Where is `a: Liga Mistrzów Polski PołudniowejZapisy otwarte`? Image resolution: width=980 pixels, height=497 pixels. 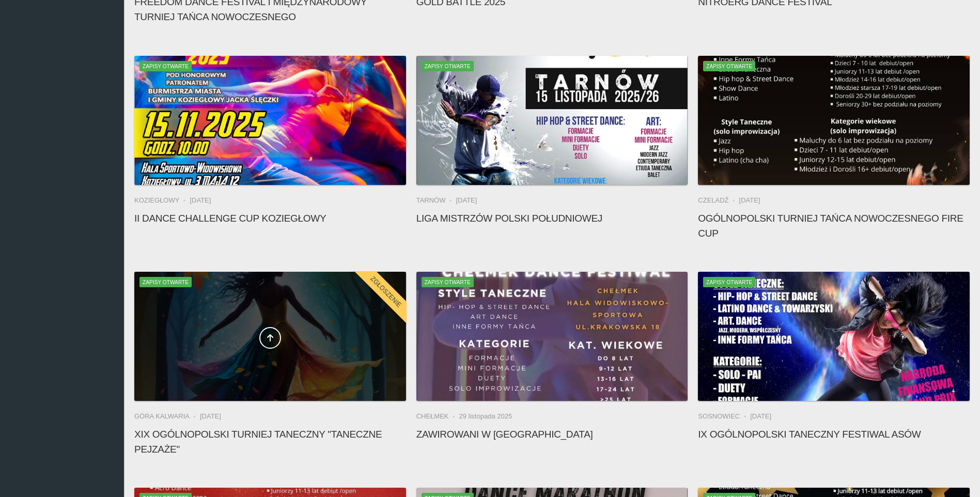 a: Liga Mistrzów Polski PołudniowejZapisy otwarte is located at coordinates (553, 120).